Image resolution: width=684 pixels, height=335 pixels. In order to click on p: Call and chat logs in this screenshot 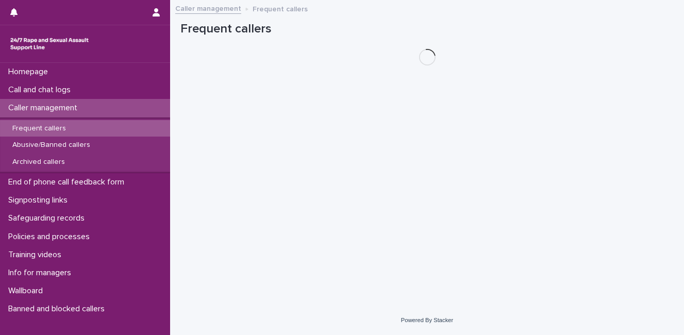, I will do `click(41, 90)`.